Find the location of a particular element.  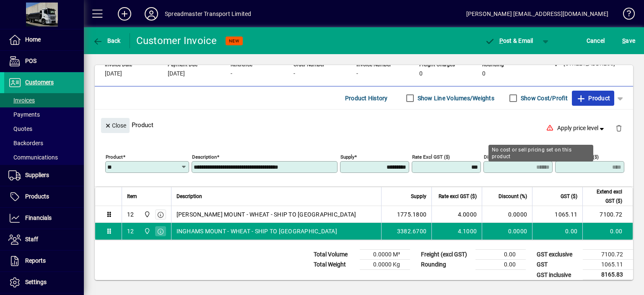

mat-label: Product is located at coordinates (114, 157).